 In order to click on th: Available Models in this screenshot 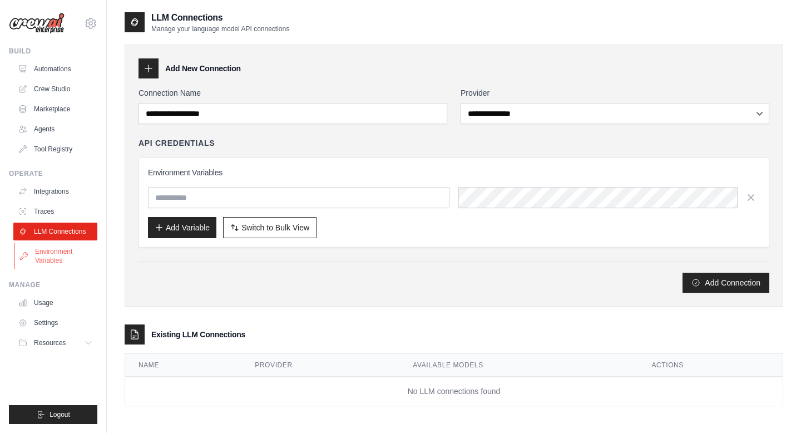, I will do `click(518, 365)`.